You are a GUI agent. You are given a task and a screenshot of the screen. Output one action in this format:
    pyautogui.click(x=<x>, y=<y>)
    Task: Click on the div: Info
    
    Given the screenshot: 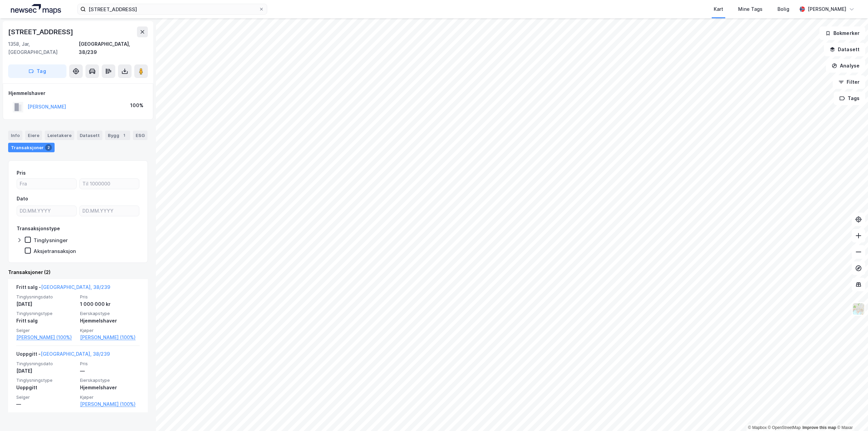 What is the action you would take?
    pyautogui.click(x=15, y=135)
    